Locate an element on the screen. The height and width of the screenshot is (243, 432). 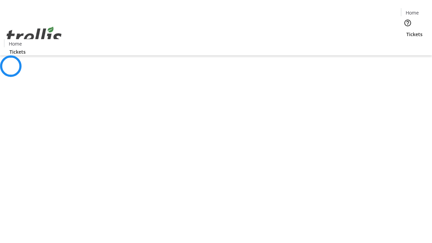
button: Help is located at coordinates (408, 23).